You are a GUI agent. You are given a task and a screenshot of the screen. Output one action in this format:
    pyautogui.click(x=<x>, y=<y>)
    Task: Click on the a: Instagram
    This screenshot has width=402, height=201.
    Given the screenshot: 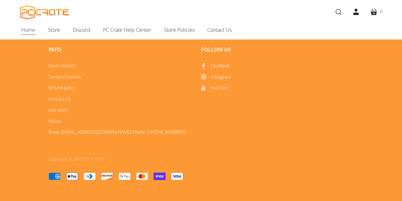 What is the action you would take?
    pyautogui.click(x=216, y=77)
    